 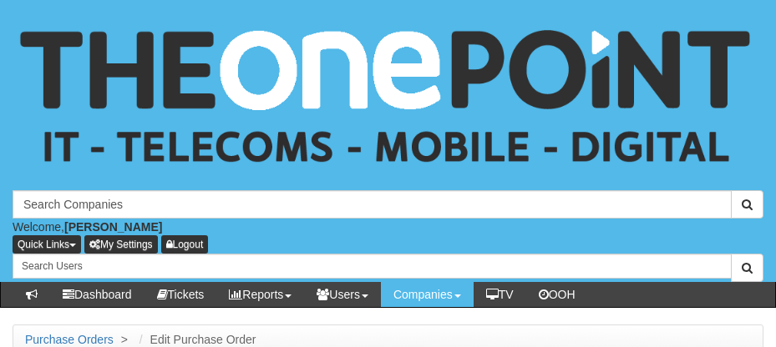 I want to click on a: Users, so click(x=342, y=295).